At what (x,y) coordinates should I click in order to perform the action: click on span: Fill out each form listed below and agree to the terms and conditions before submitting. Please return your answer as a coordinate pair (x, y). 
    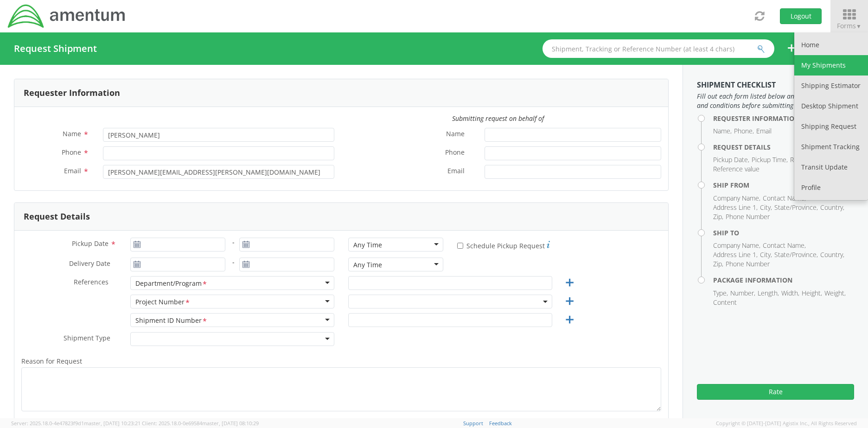
    Looking at the image, I should click on (775, 101).